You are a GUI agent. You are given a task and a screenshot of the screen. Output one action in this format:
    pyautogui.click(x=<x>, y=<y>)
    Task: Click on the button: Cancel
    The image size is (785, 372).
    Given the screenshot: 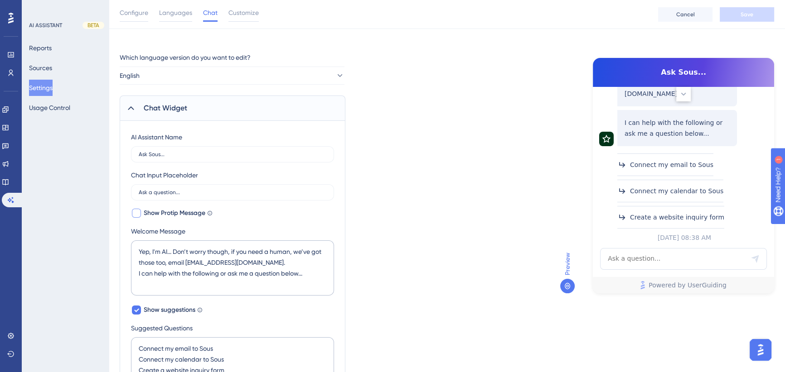 What is the action you would take?
    pyautogui.click(x=685, y=14)
    